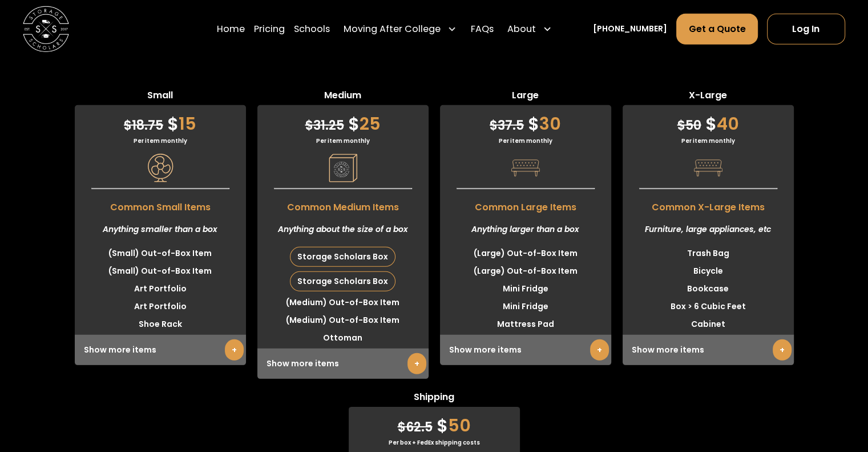 This screenshot has height=452, width=868. I want to click on span: Common Small Items, so click(161, 205).